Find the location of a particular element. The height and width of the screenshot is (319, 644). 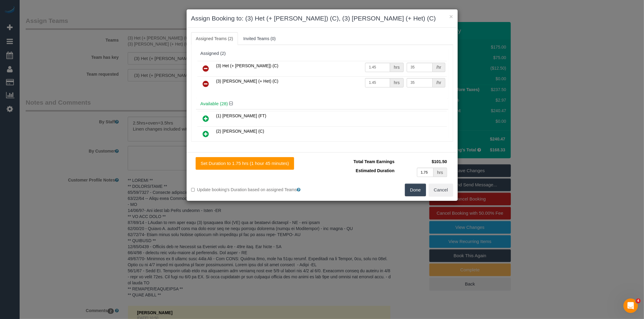

a: Assigned Teams (2) is located at coordinates (214, 39).